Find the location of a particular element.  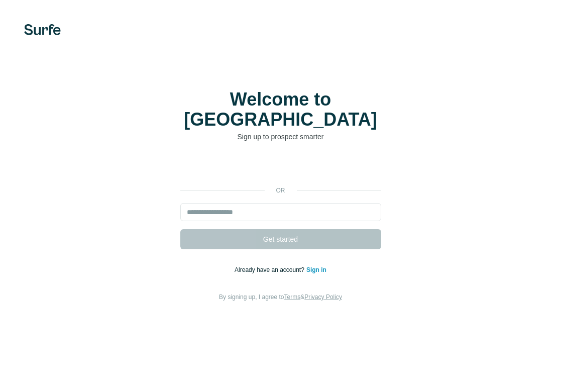

a: Privacy Policy is located at coordinates (323, 297).